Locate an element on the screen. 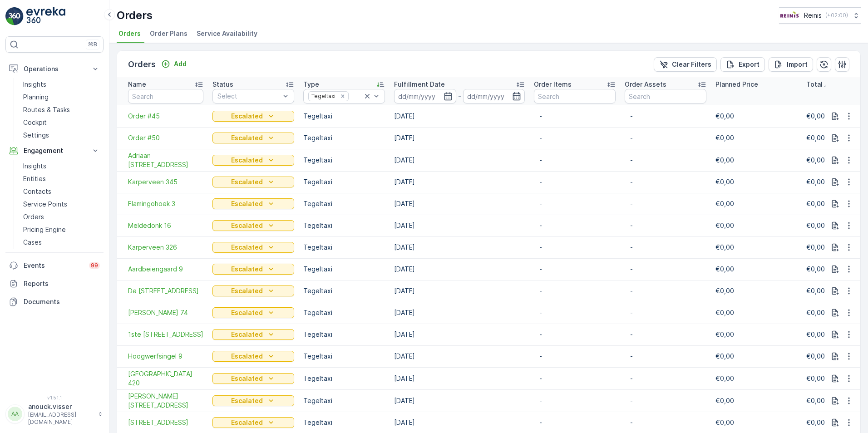 The width and height of the screenshot is (868, 433). p: Reinis is located at coordinates (813, 15).